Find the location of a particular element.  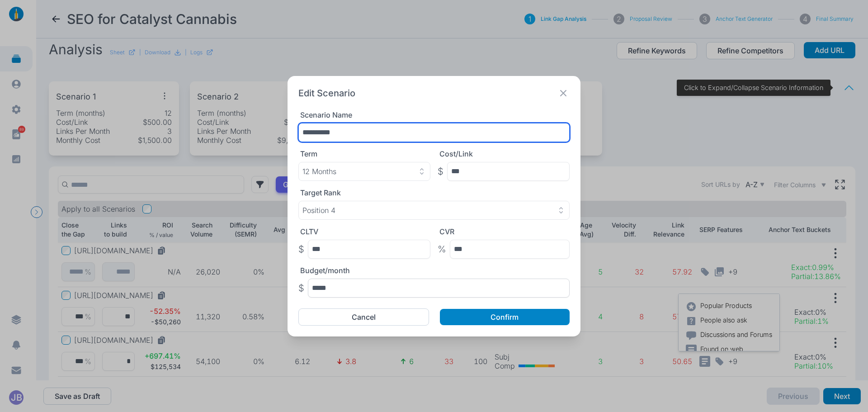

button: 12 Months is located at coordinates (364, 171).